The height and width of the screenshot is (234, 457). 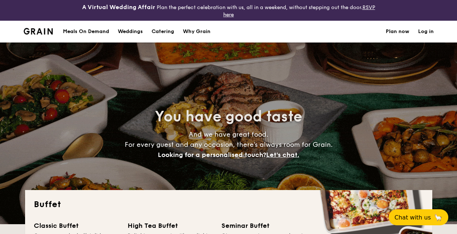 I want to click on div: Meals On Demand, so click(x=86, y=32).